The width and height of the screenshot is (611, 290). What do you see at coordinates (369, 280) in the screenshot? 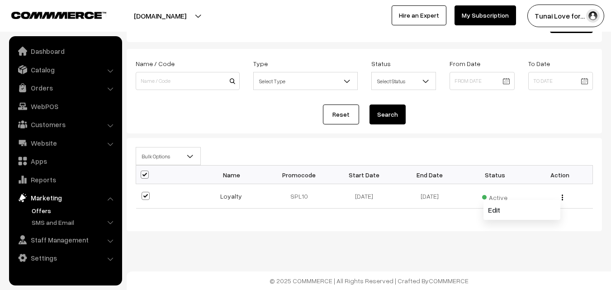
I see `footer: © 2025 COMMMERCE | All Rights Reserved | Crafted By` at bounding box center [369, 280].